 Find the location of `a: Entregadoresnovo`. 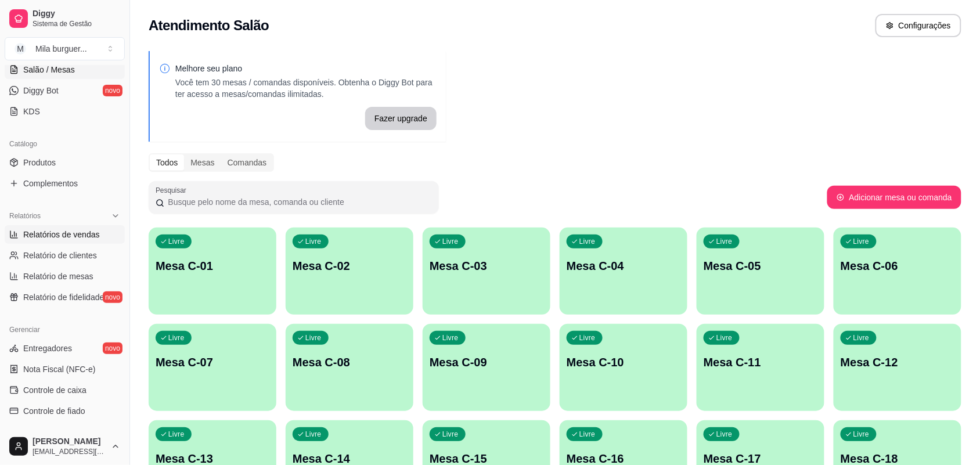

a: Entregadoresnovo is located at coordinates (64, 349).